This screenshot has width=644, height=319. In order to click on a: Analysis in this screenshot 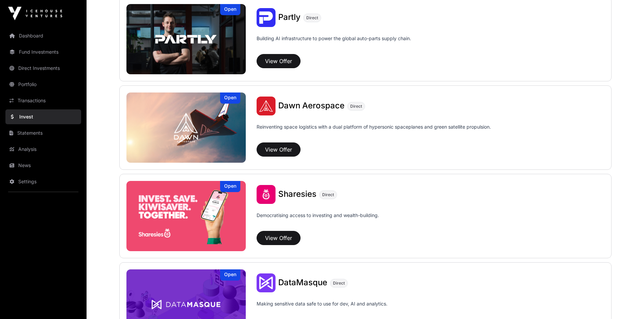, I will do `click(43, 149)`.